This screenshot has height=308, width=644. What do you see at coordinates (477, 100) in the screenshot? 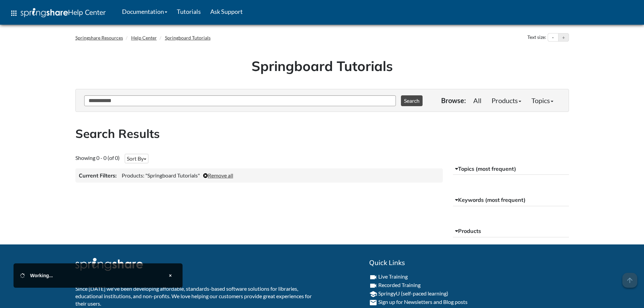
I see `a: All` at bounding box center [477, 100].